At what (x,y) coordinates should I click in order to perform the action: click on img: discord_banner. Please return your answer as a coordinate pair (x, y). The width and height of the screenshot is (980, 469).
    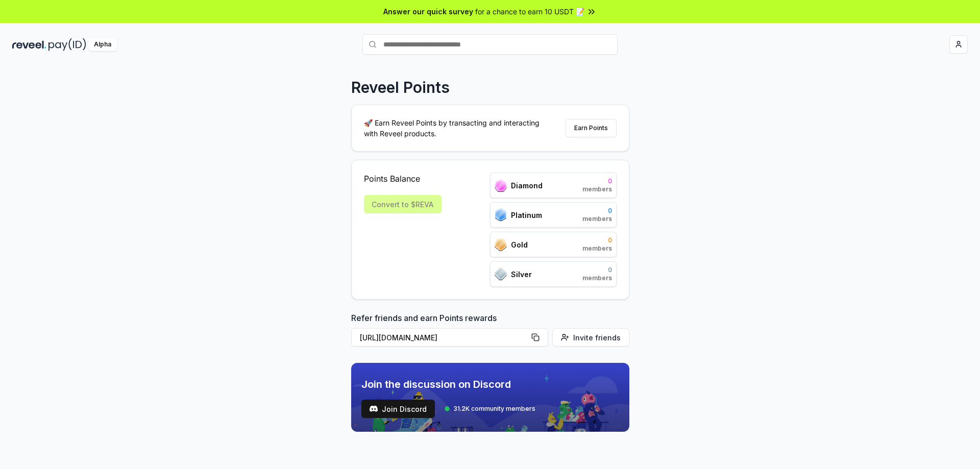
    Looking at the image, I should click on (490, 397).